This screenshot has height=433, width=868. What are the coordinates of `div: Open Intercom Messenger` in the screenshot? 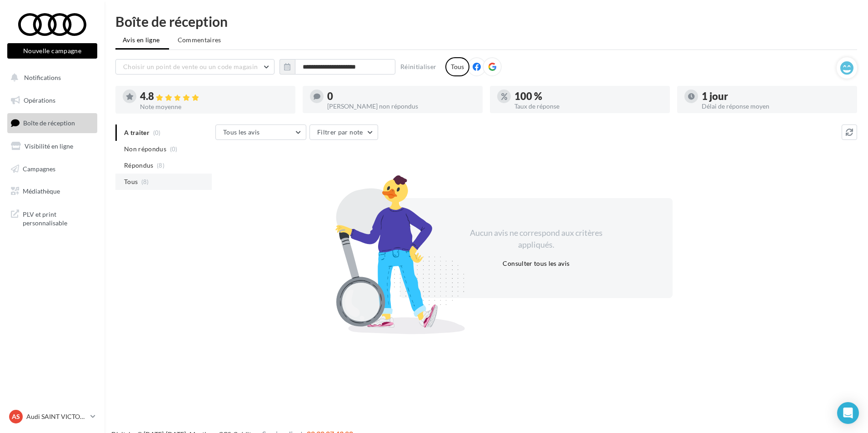 It's located at (848, 413).